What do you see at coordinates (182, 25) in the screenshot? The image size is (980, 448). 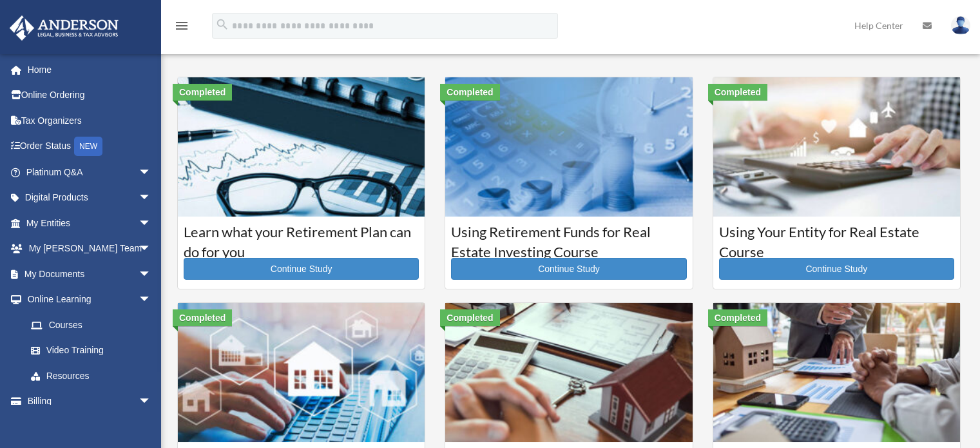 I see `i: menu` at bounding box center [182, 25].